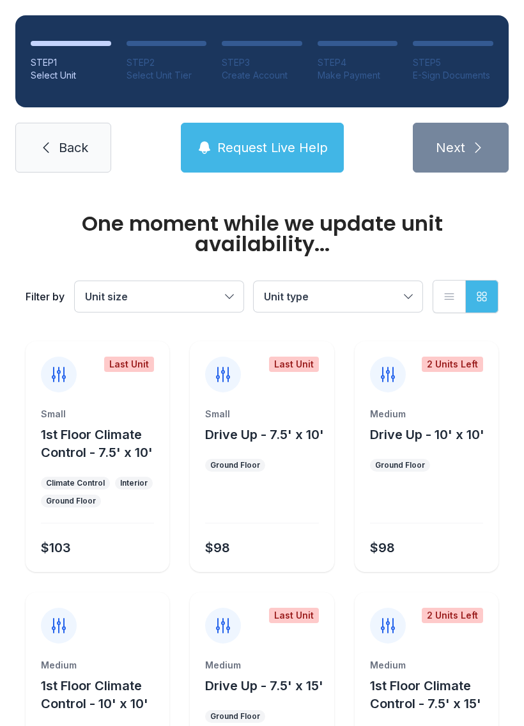 The width and height of the screenshot is (524, 726). I want to click on button: Drive Up - 7.5' x 10', so click(264, 434).